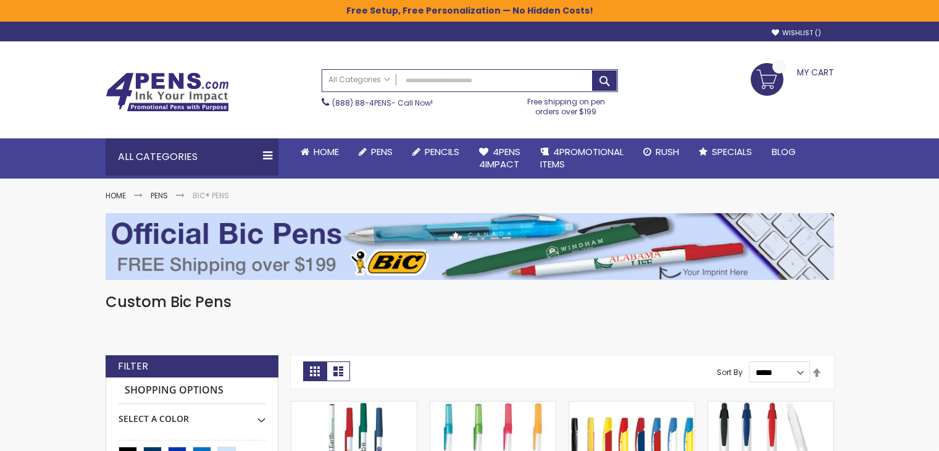  What do you see at coordinates (493, 406) in the screenshot?
I see `a: BIC® Round Stic Ice Pen` at bounding box center [493, 406].